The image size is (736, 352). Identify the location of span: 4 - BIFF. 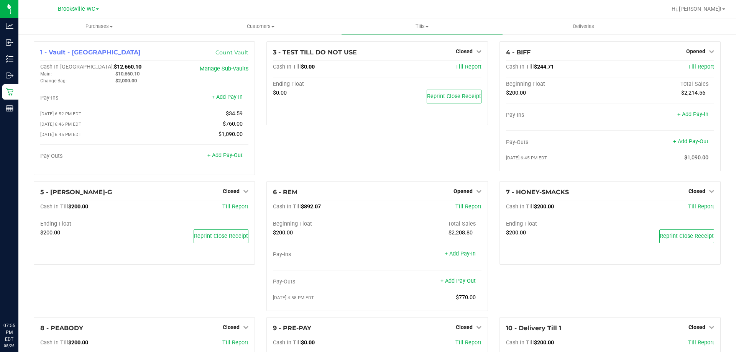
(518, 52).